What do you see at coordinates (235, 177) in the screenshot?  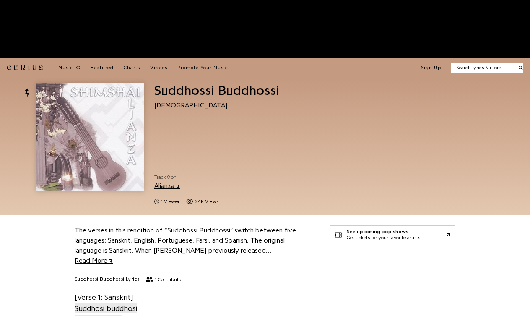 I see `span: Track 9 on` at bounding box center [235, 177].